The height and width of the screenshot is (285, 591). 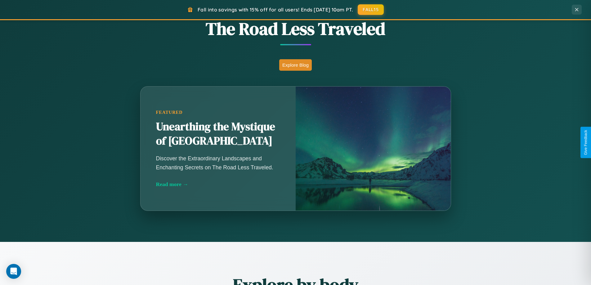 I want to click on button: Explore Blog, so click(x=296, y=65).